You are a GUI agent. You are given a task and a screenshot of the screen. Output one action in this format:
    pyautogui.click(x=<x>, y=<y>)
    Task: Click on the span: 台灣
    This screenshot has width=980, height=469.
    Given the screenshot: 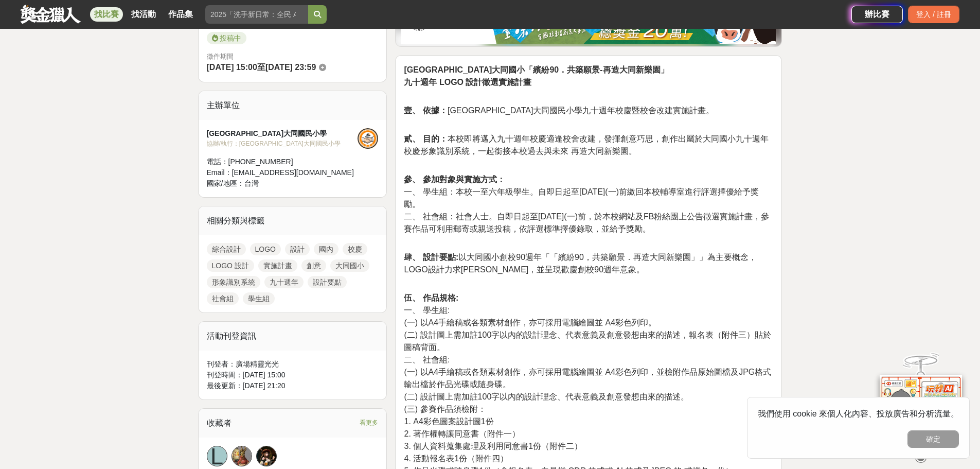 What is the action you would take?
    pyautogui.click(x=252, y=184)
    